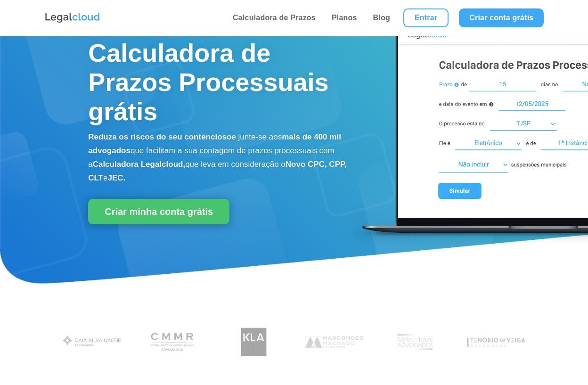 This screenshot has height=385, width=588. I want to click on a: Criar conta grátis, so click(501, 18).